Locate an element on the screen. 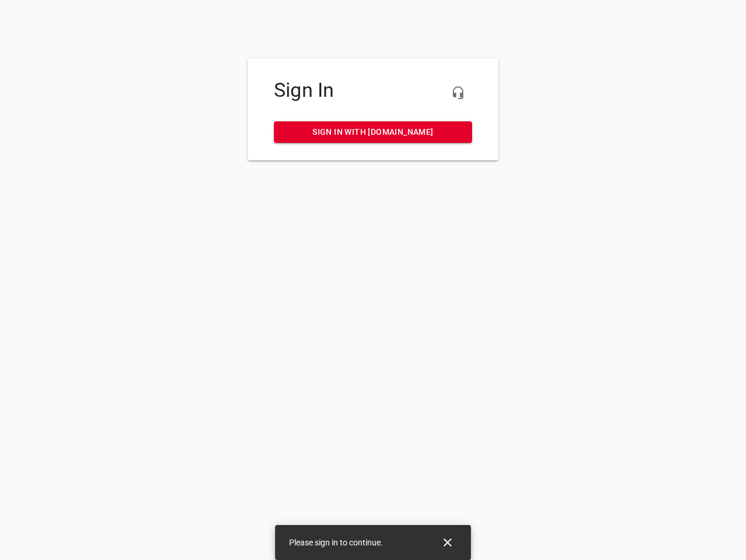 The height and width of the screenshot is (560, 746). span: Please sign in to continue. is located at coordinates (336, 542).